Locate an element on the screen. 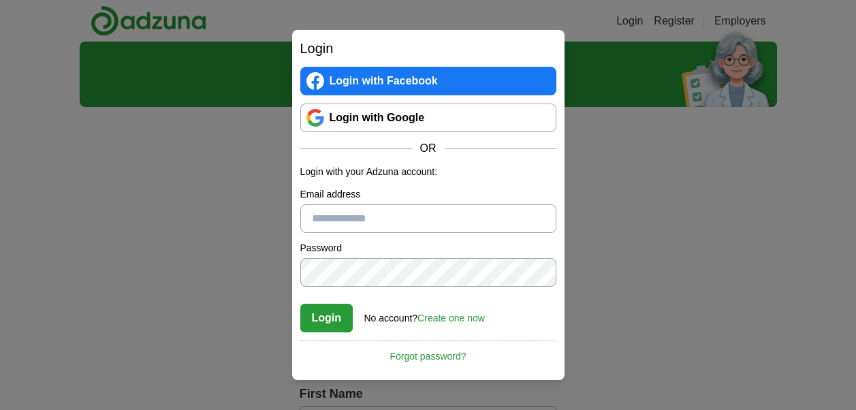 This screenshot has height=410, width=856. span: OR is located at coordinates (429, 149).